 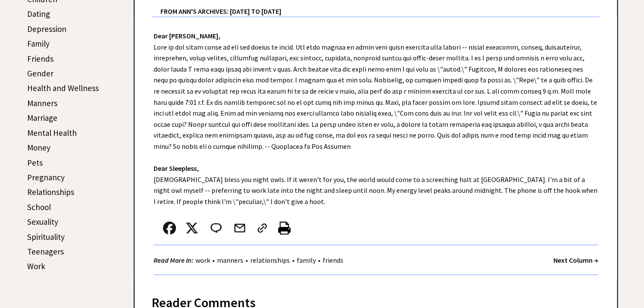 What do you see at coordinates (192, 228) in the screenshot?
I see `img: x_small.png` at bounding box center [192, 228].